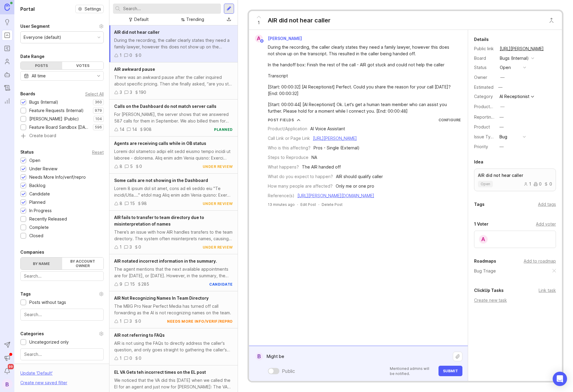 Image resolution: width=573 pixels, height=392 pixels. I want to click on div: 1, so click(120, 55).